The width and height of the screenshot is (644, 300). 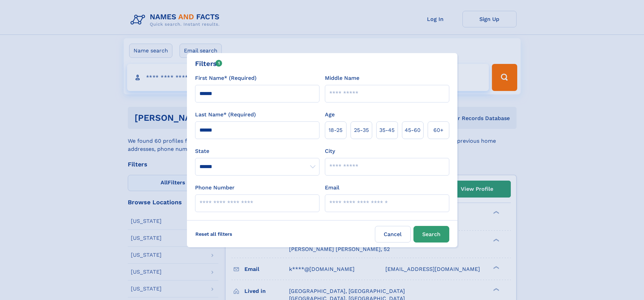 What do you see at coordinates (225, 78) in the screenshot?
I see `label: First Name* (Required)` at bounding box center [225, 78].